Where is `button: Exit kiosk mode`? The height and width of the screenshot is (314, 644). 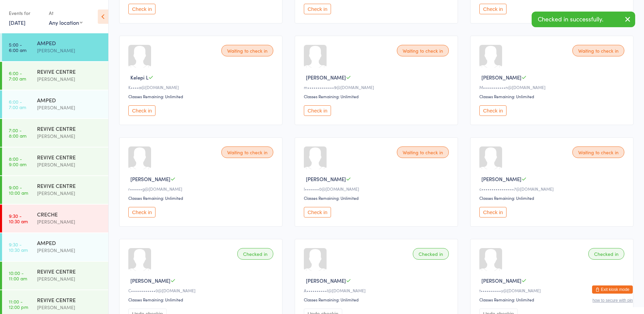 button: Exit kiosk mode is located at coordinates (612, 289).